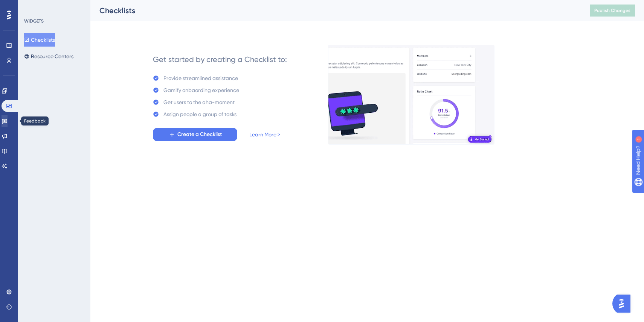  Describe the element at coordinates (49, 57) in the screenshot. I see `button: Resource Centers` at that location.